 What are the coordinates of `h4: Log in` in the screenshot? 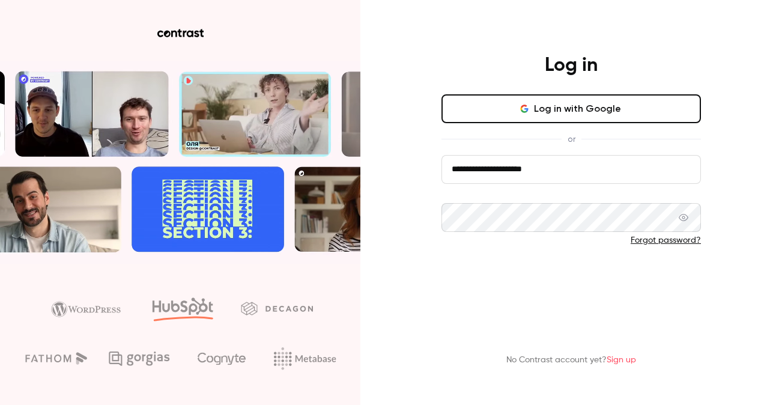 It's located at (571, 65).